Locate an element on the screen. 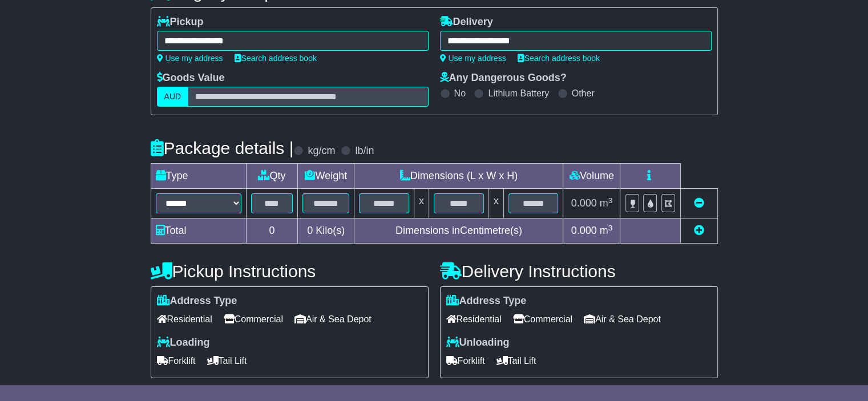 The width and height of the screenshot is (868, 401). td: Volume is located at coordinates (592, 176).